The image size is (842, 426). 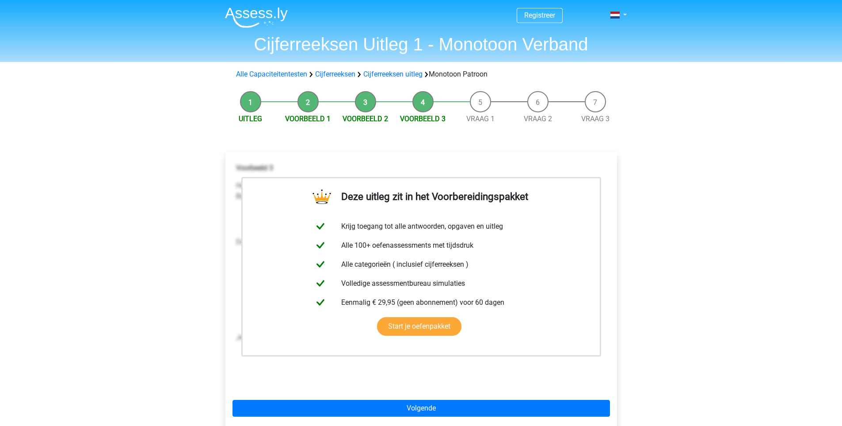 I want to click on a: Volgende, so click(x=421, y=408).